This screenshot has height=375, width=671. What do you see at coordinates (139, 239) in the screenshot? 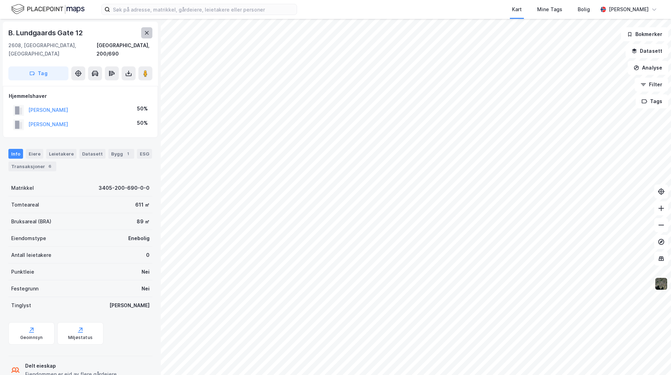
I see `div: Enebolig` at bounding box center [139, 239].